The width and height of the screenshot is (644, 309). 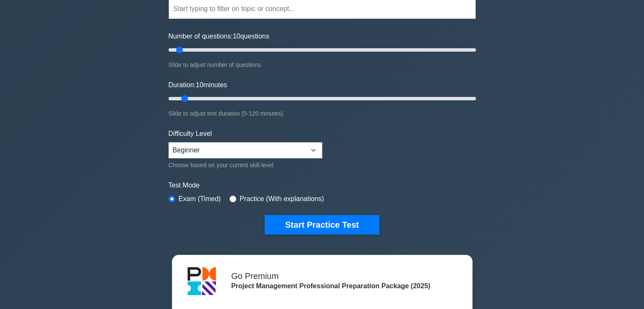 What do you see at coordinates (322, 225) in the screenshot?
I see `button: Start Practice Test` at bounding box center [322, 225].